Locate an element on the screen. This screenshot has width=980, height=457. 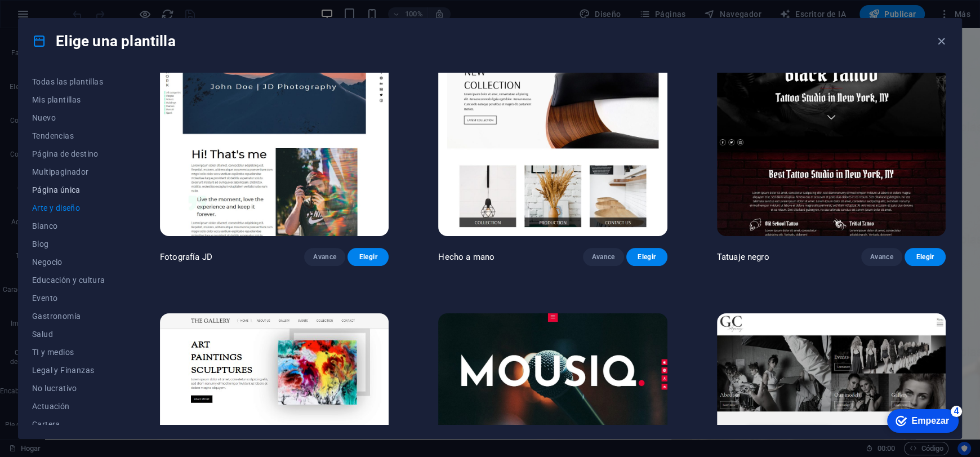
button: Nuevo is located at coordinates (71, 117).